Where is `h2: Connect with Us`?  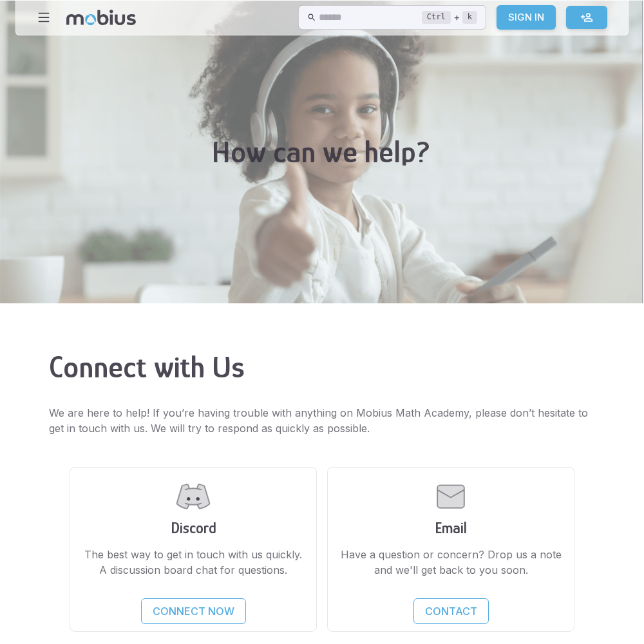
h2: Connect with Us is located at coordinates (322, 367).